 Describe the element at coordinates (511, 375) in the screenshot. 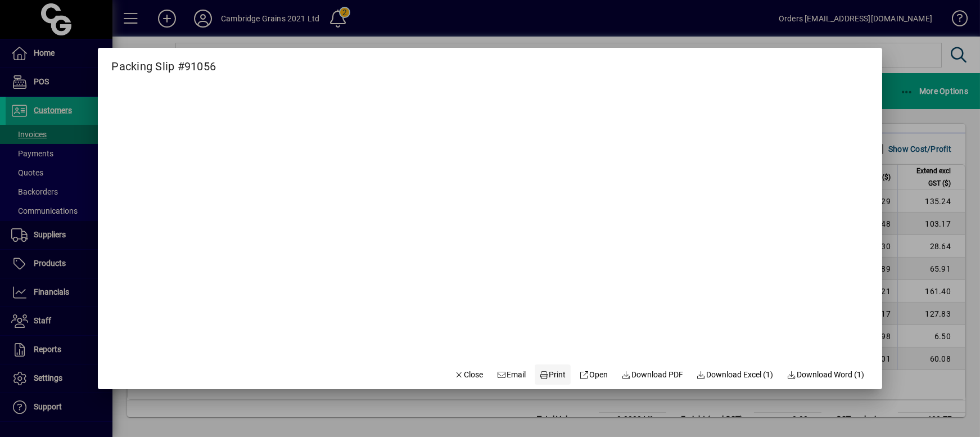

I see `span: Email` at that location.